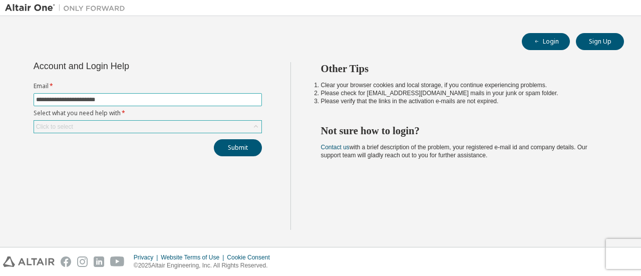 The height and width of the screenshot is (276, 641). What do you see at coordinates (125, 66) in the screenshot?
I see `div: Account and Login Help` at bounding box center [125, 66].